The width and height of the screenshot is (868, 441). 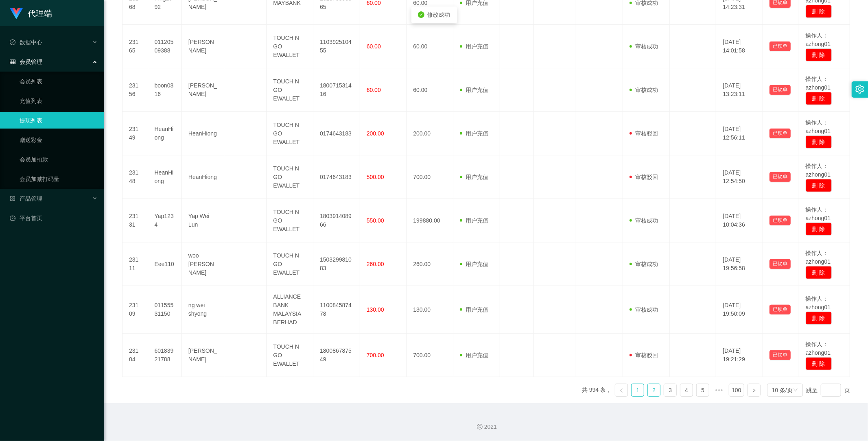 What do you see at coordinates (135, 46) in the screenshot?
I see `td: 23165` at bounding box center [135, 46].